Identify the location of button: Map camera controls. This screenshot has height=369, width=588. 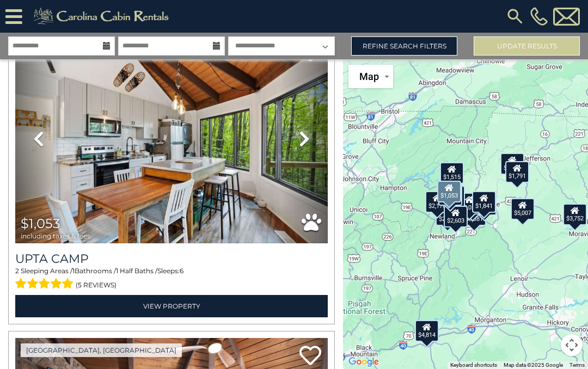
(572, 345).